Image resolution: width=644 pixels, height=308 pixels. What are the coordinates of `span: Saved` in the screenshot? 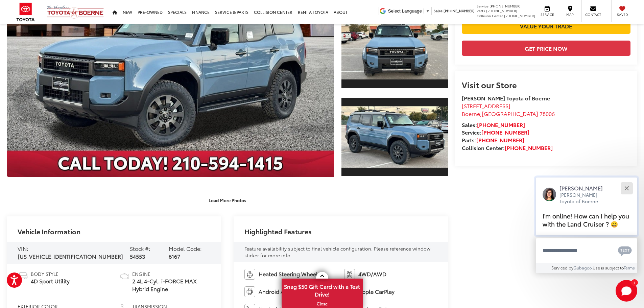 It's located at (623, 15).